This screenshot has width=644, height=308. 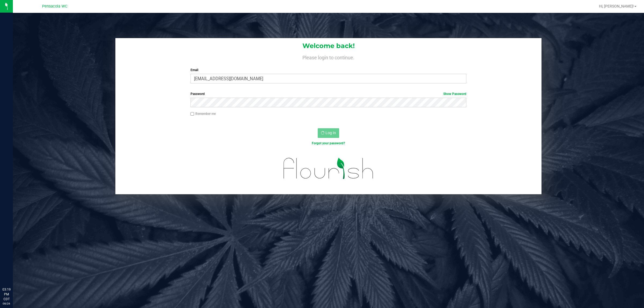 I want to click on button: Log In, so click(x=329, y=133).